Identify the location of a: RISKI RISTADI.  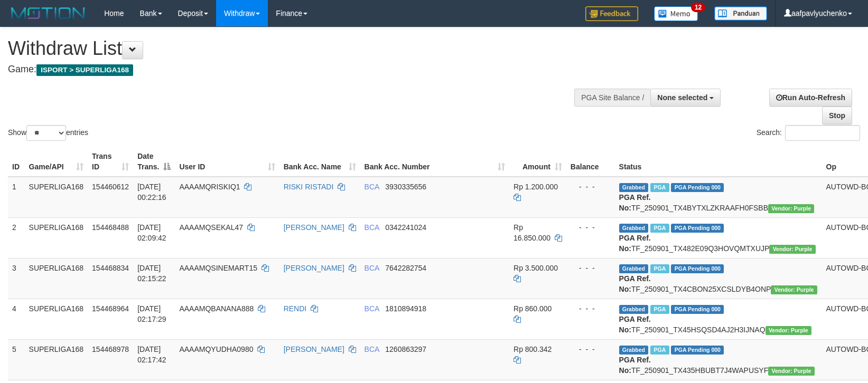
(309, 187).